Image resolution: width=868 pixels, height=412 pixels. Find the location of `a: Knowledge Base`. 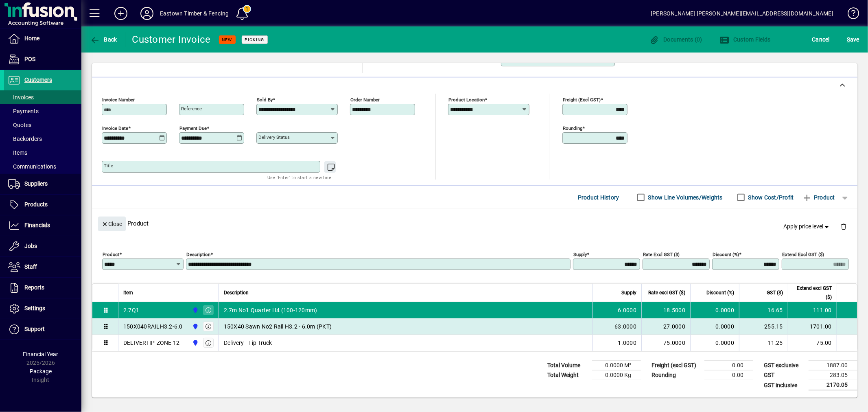

a: Knowledge Base is located at coordinates (850, 15).